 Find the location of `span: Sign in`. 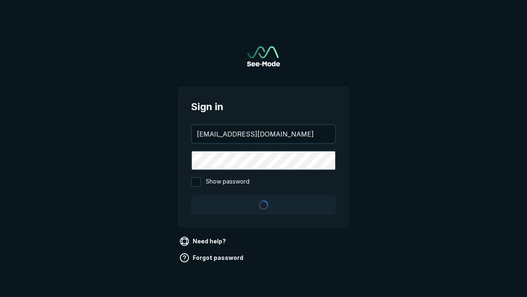

span: Sign in is located at coordinates (264, 107).